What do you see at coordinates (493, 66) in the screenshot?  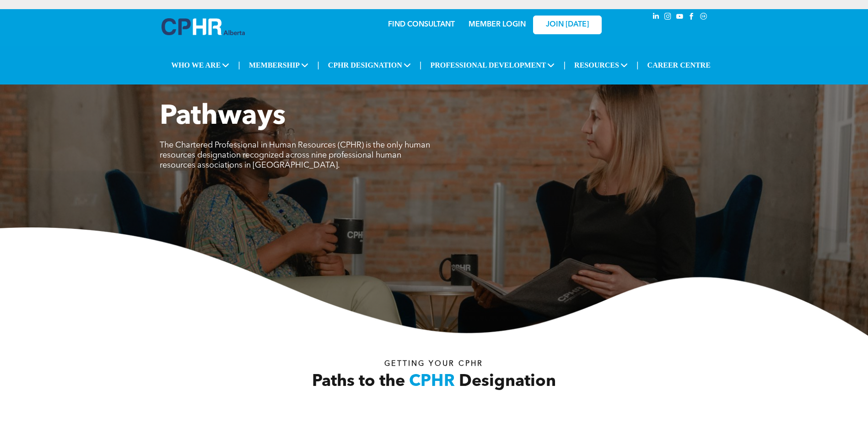 I see `span: PROFESSIONAL DEVELOPMENT` at bounding box center [493, 66].